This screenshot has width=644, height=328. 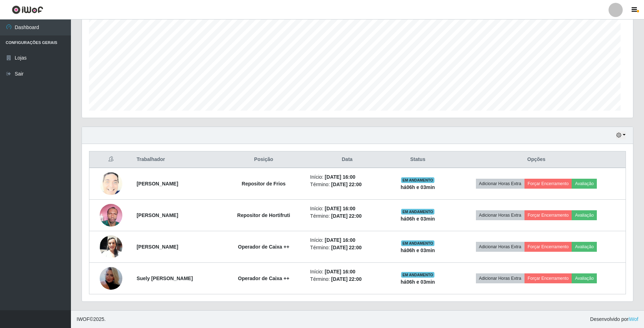 I want to click on img: 1746292948519.jpeg, so click(x=111, y=184).